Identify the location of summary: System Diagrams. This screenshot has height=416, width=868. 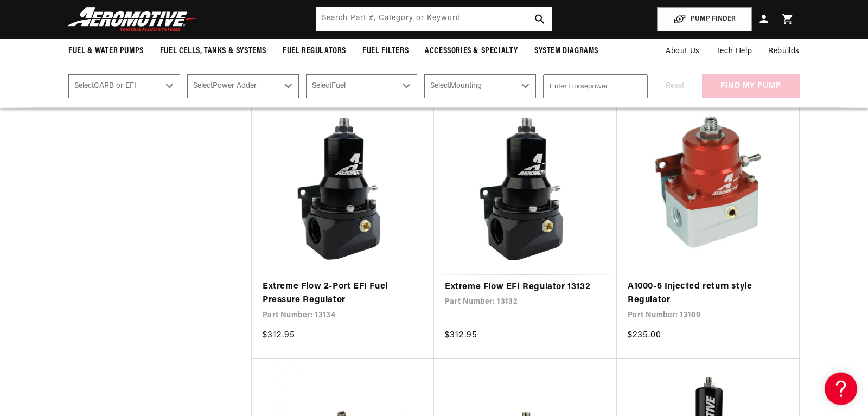
(566, 51).